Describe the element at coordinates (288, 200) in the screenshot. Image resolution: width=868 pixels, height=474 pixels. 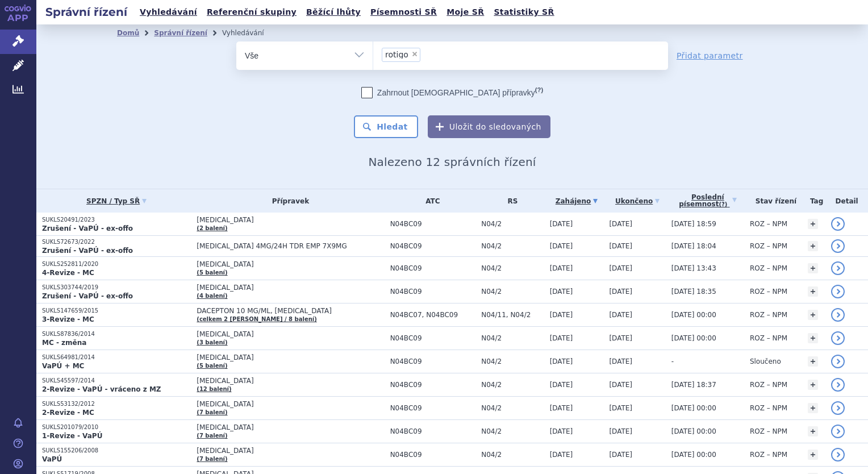
I see `th: Přípravek` at that location.